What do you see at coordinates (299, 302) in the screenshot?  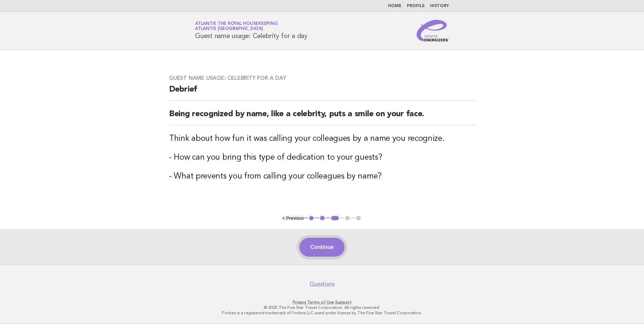 I see `a: Privacy` at bounding box center [299, 302].